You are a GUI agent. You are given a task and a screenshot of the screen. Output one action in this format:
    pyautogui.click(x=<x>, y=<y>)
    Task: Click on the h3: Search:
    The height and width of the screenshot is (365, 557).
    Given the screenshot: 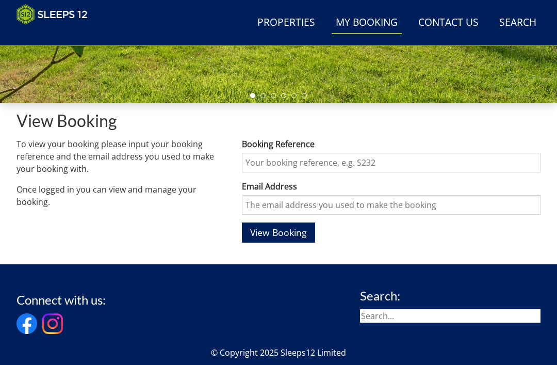 What is the action you would take?
    pyautogui.click(x=450, y=296)
    